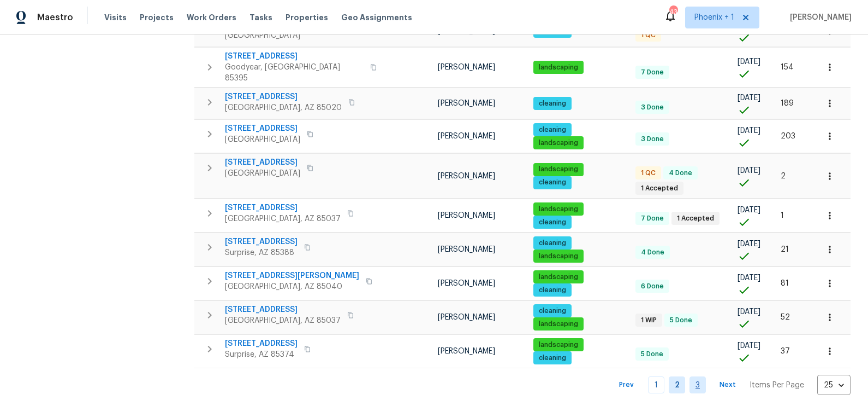 The width and height of the screenshot is (868, 400). Describe the element at coordinates (698, 385) in the screenshot. I see `a: Goto page 3` at that location.